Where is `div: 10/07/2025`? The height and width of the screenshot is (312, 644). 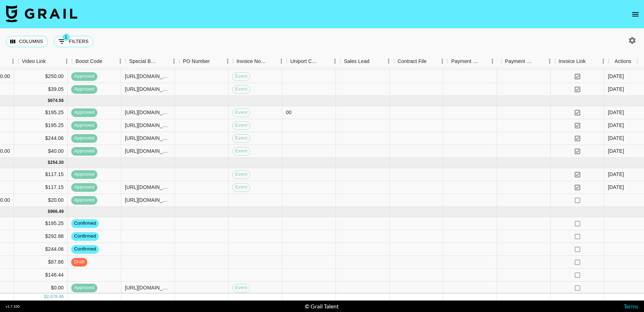 div: 10/07/2025 is located at coordinates (616, 113).